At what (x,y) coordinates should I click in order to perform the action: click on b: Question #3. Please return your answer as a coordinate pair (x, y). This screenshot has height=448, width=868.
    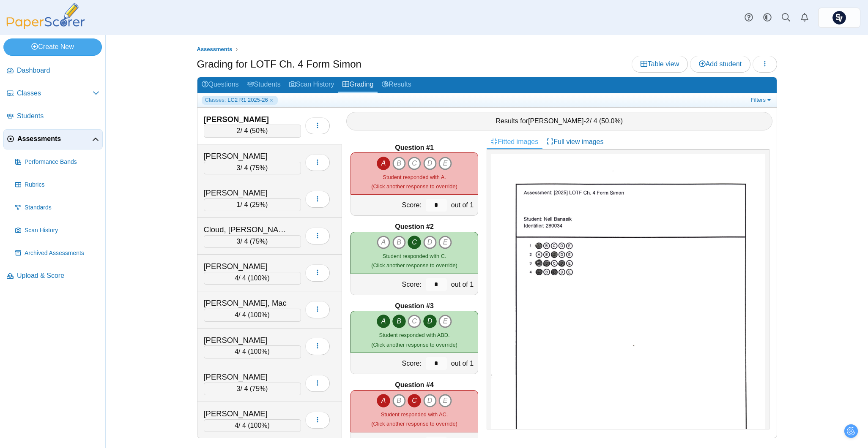
    Looking at the image, I should click on (415, 306).